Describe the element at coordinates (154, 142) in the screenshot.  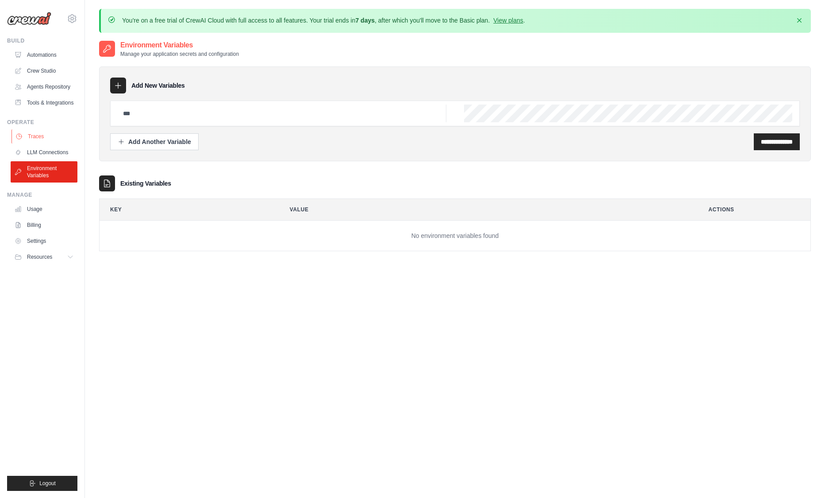
I see `button: Add Another Variable` at that location.